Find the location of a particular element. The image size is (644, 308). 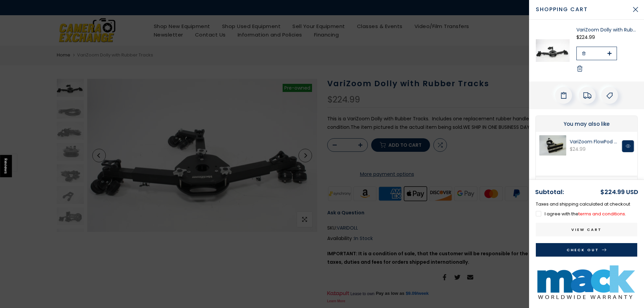

strong: Subtotal: is located at coordinates (549, 192).